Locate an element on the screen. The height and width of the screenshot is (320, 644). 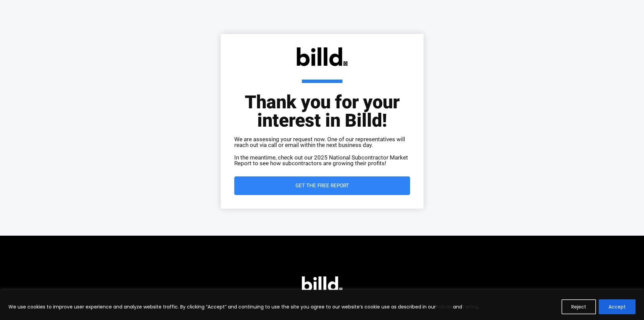
a: Policies is located at coordinates (444, 307).